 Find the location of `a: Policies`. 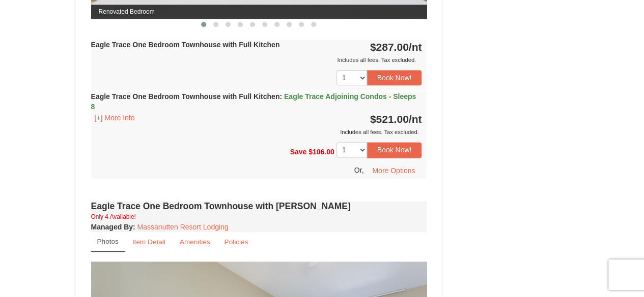

a: Policies is located at coordinates (235, 242).